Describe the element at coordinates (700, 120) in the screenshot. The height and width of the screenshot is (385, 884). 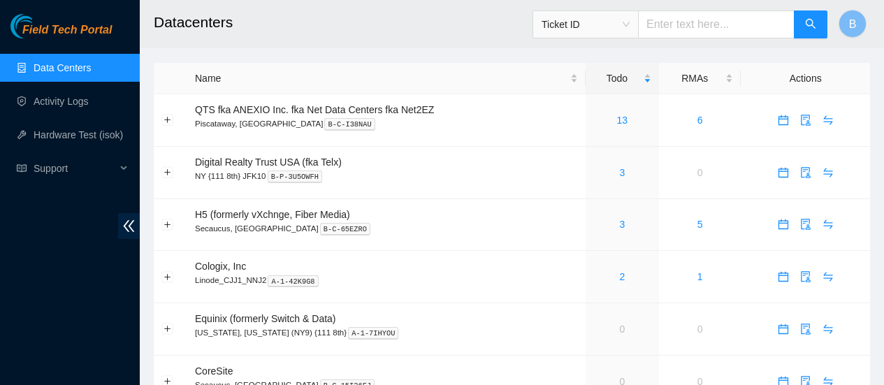
I see `a: 6` at that location.